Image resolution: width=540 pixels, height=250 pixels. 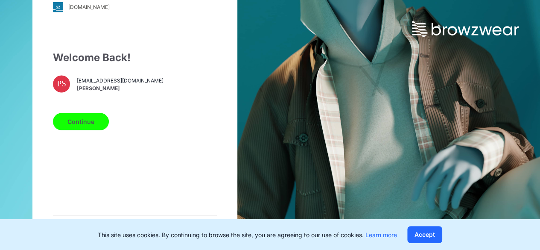 I want to click on button: Accept, so click(x=425, y=234).